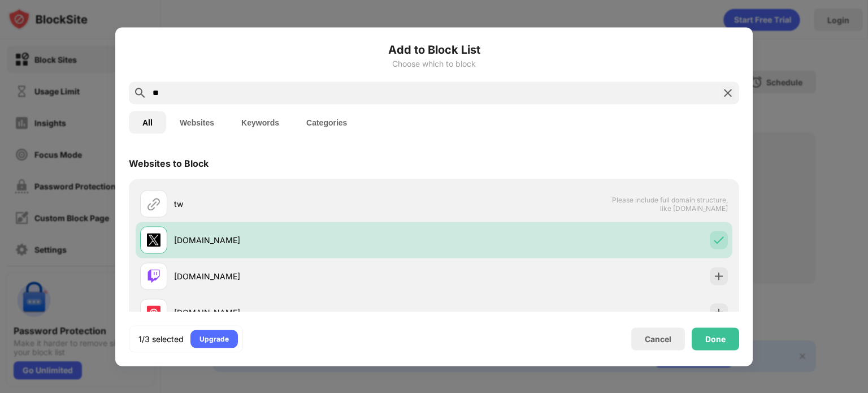 Image resolution: width=868 pixels, height=393 pixels. Describe the element at coordinates (154, 203) in the screenshot. I see `img: url.svg` at that location.